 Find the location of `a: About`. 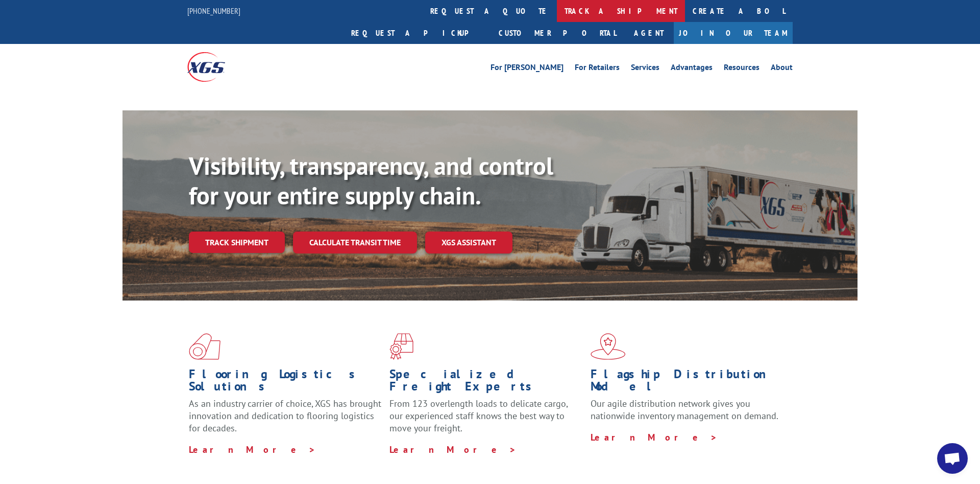

a: About is located at coordinates (781, 69).